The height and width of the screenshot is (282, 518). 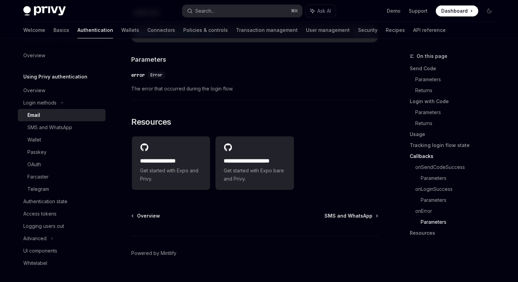 I want to click on a: Tracking login flow state, so click(x=455, y=145).